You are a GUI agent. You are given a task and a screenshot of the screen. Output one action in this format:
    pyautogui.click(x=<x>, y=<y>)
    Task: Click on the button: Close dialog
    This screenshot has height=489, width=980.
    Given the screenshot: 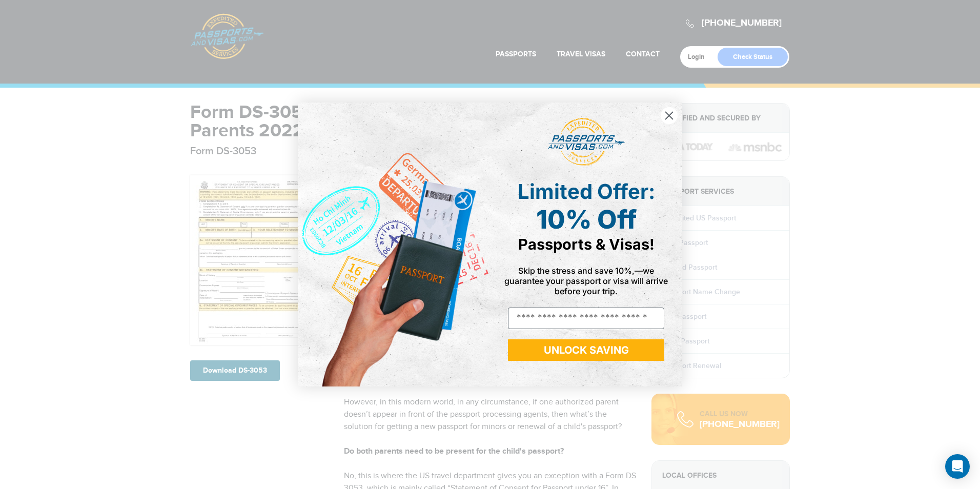 What is the action you would take?
    pyautogui.click(x=669, y=115)
    